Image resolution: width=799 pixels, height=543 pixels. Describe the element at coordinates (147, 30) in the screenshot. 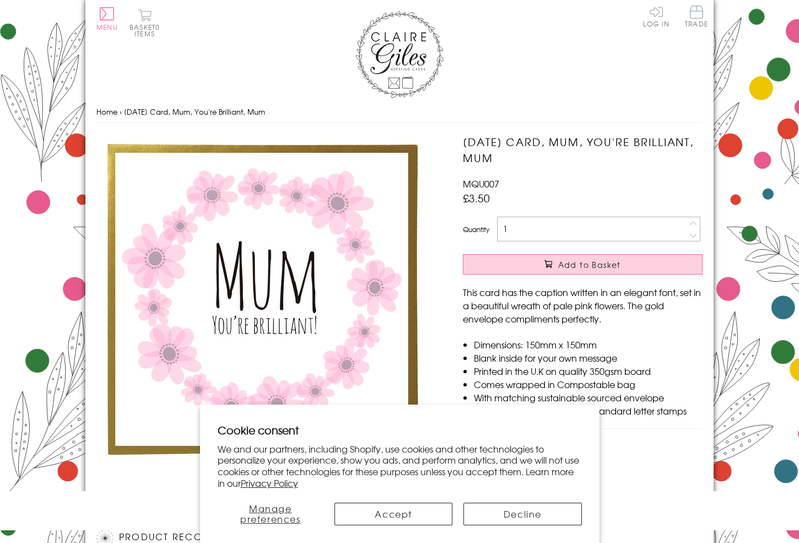

I see `span: 0 items` at that location.